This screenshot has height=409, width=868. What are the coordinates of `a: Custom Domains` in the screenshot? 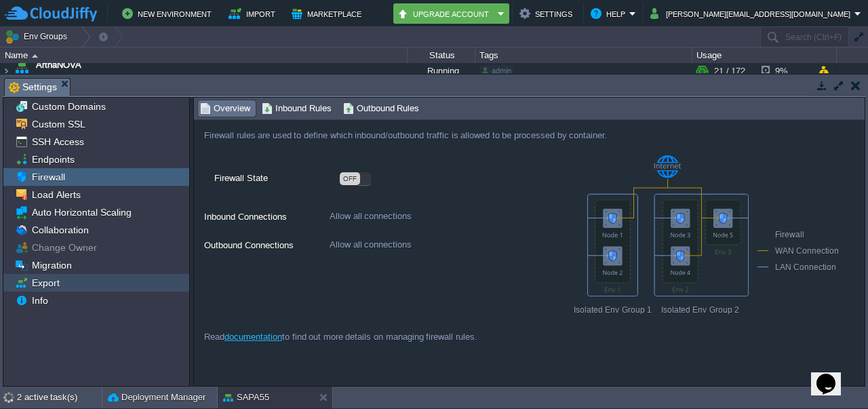 It's located at (68, 107).